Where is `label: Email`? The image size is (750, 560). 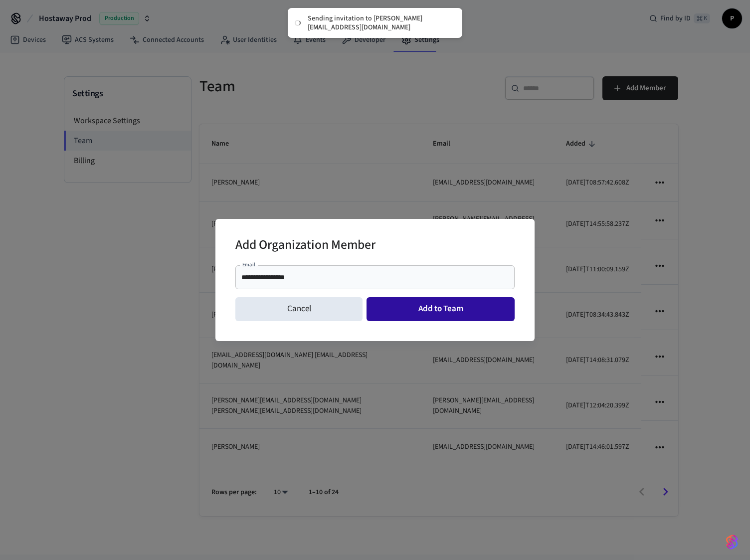 label: Email is located at coordinates (249, 264).